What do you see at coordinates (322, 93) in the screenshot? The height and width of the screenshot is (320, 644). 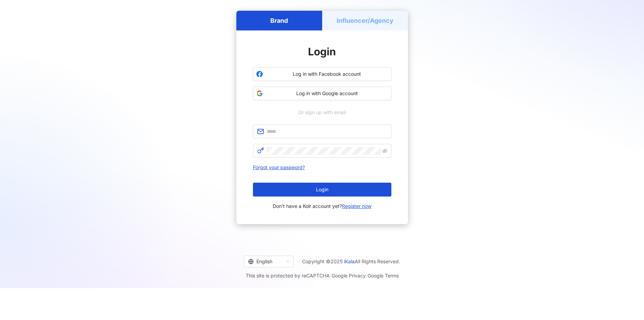 I see `button: Log in with Google account` at bounding box center [322, 93].